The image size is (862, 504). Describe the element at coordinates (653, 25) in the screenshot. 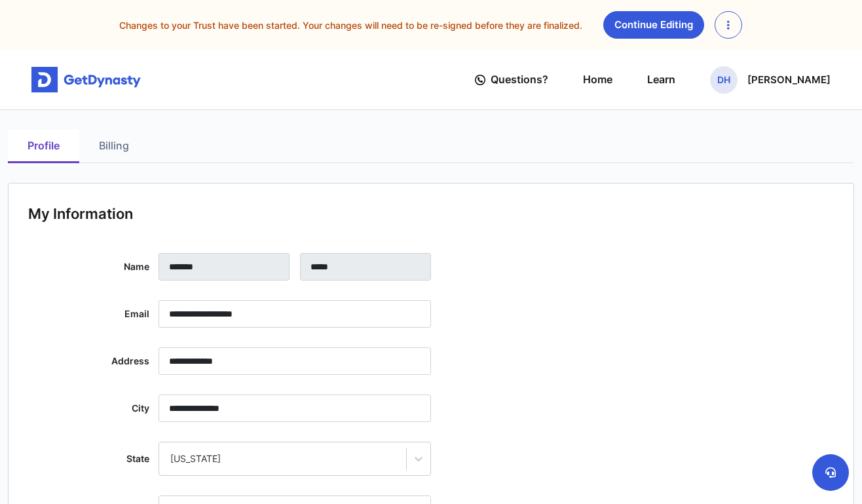

I see `a: Continue Editing` at that location.